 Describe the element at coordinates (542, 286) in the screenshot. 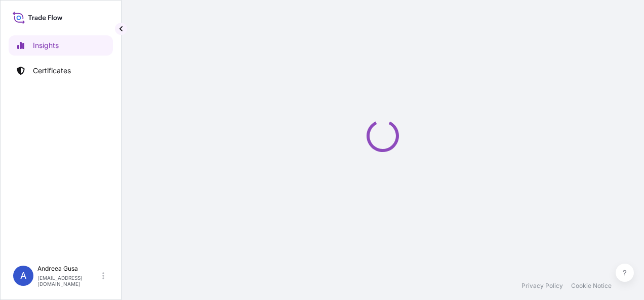

I see `a: Privacy Policy` at that location.